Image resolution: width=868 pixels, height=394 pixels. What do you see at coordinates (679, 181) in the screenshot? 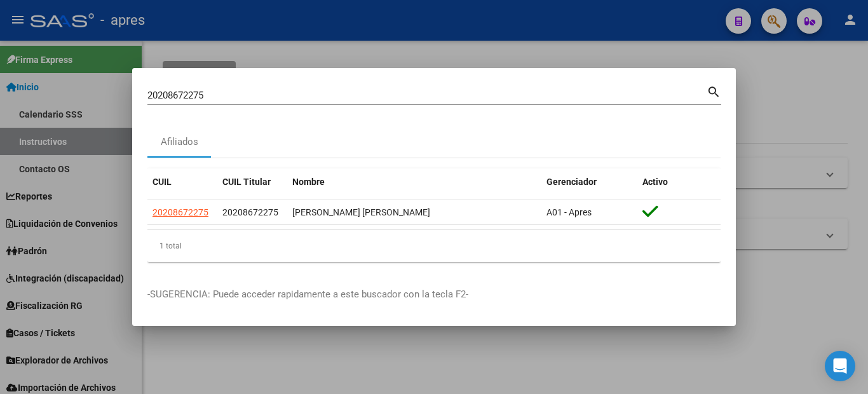
I see `datatable-header-cell: Activo` at bounding box center [679, 181].